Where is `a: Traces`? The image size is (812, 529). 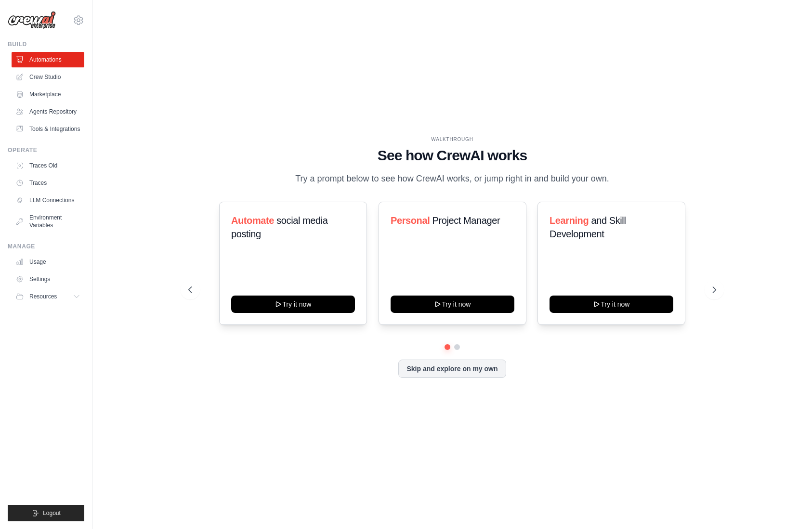
a: Traces is located at coordinates (48, 183).